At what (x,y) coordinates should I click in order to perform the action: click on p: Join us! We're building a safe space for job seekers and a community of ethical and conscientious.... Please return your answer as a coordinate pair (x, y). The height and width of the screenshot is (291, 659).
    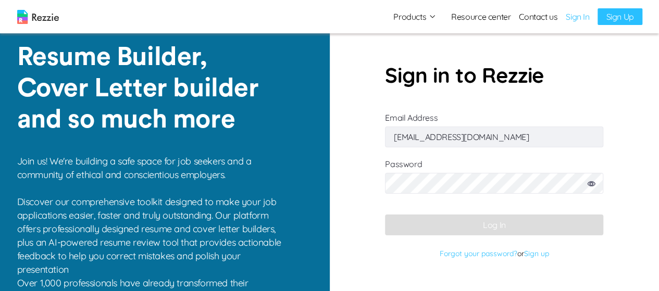
    Looking at the image, I should click on (153, 216).